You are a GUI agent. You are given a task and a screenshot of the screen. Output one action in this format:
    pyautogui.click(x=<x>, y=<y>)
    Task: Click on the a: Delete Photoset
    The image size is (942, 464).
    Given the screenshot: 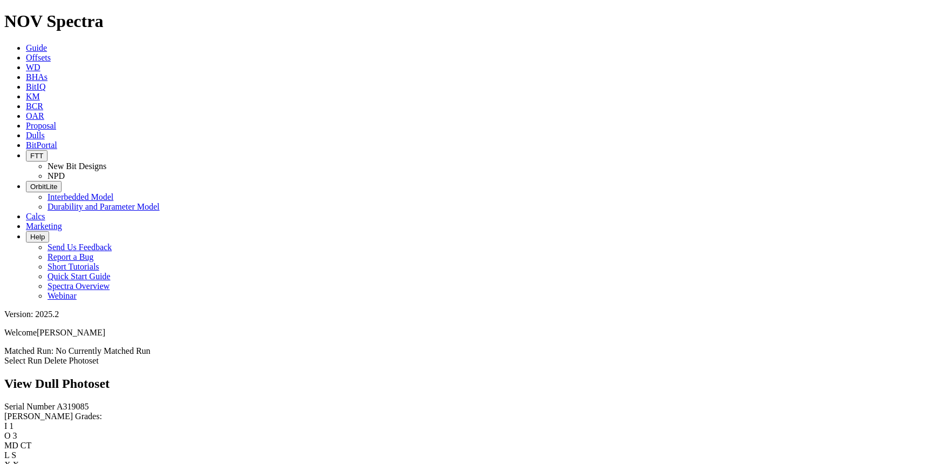 What is the action you would take?
    pyautogui.click(x=71, y=360)
    